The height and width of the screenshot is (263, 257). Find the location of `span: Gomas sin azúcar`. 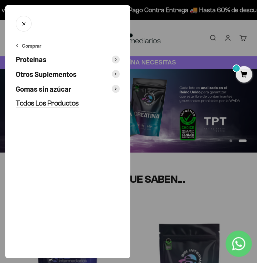

span: Gomas sin azúcar is located at coordinates (43, 89).